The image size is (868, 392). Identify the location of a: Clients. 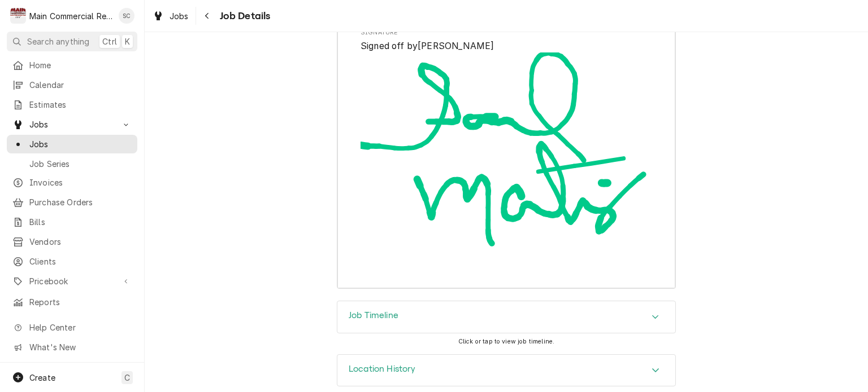
(71, 261).